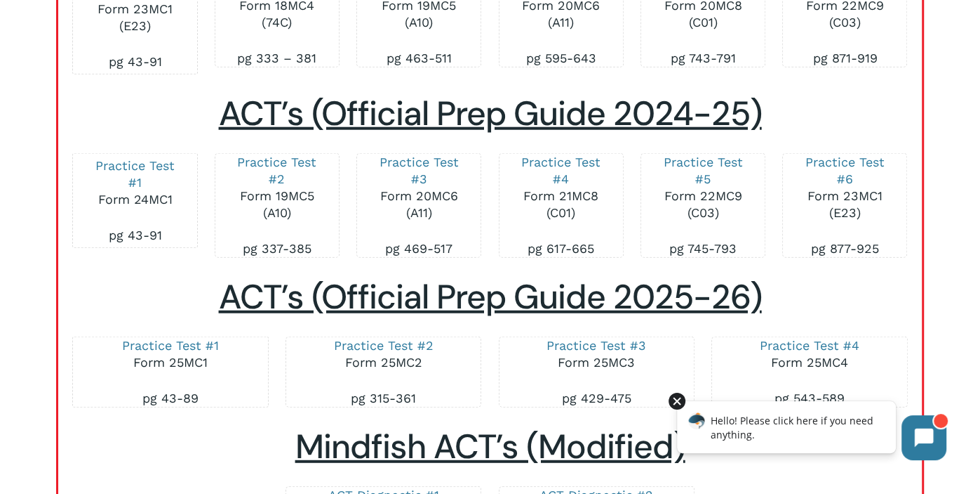 The image size is (980, 494). I want to click on p: pg 43-89, so click(170, 398).